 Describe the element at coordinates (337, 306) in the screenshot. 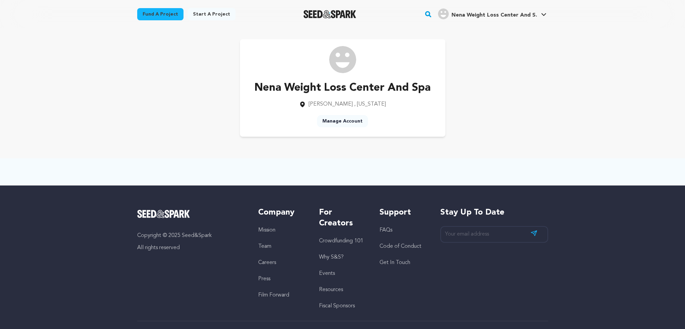

I see `a: Fiscal Sponsors` at that location.